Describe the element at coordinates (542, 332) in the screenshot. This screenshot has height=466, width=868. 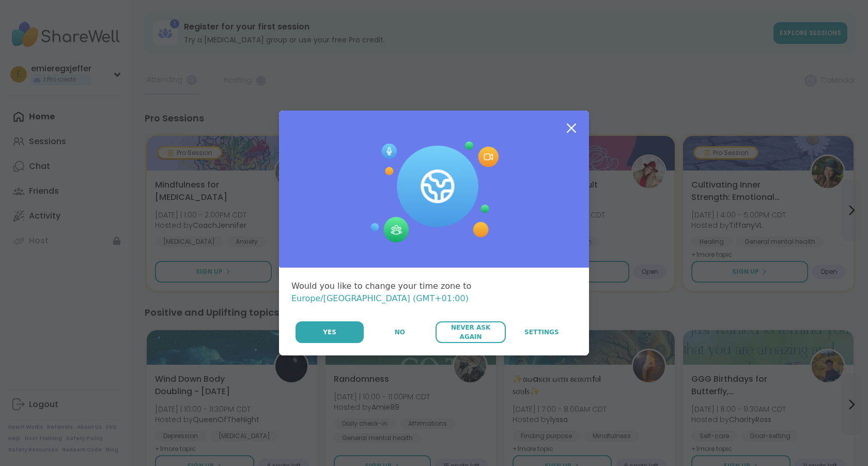
I see `span: Settings` at that location.